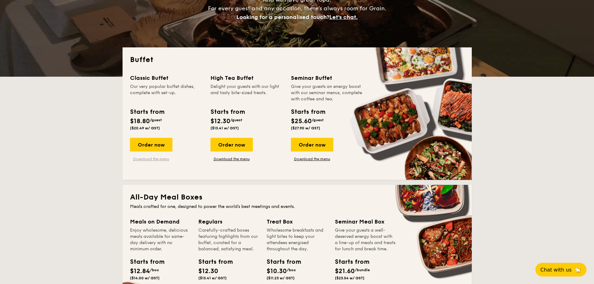 The height and width of the screenshot is (284, 594). Describe the element at coordinates (556, 270) in the screenshot. I see `span: Chat with us` at that location.